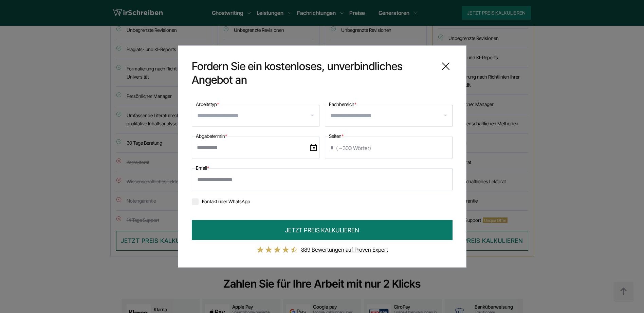  I want to click on span: JETZT PREIS KALKULIEREN, so click(322, 230).